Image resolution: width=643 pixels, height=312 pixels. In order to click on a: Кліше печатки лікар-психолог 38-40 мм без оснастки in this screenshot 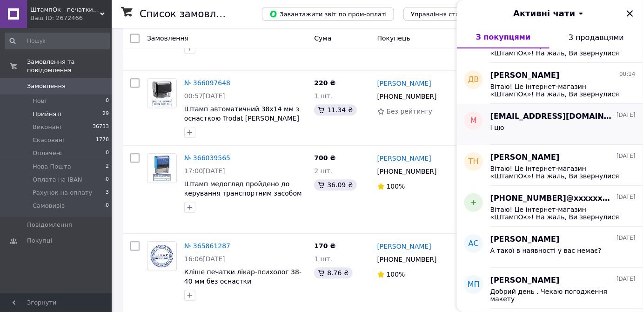, I will do `click(243, 276)`.